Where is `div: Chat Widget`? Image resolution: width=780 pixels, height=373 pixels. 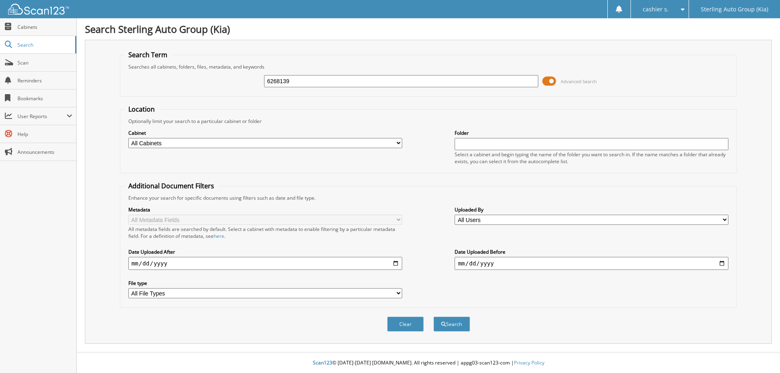 div: Chat Widget is located at coordinates (760, 354).